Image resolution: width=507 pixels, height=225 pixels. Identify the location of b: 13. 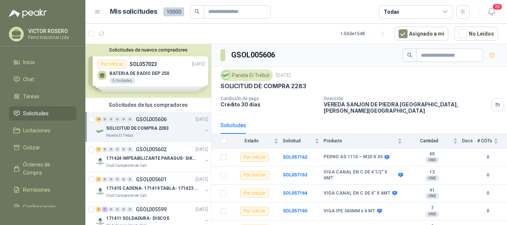
(432, 173).